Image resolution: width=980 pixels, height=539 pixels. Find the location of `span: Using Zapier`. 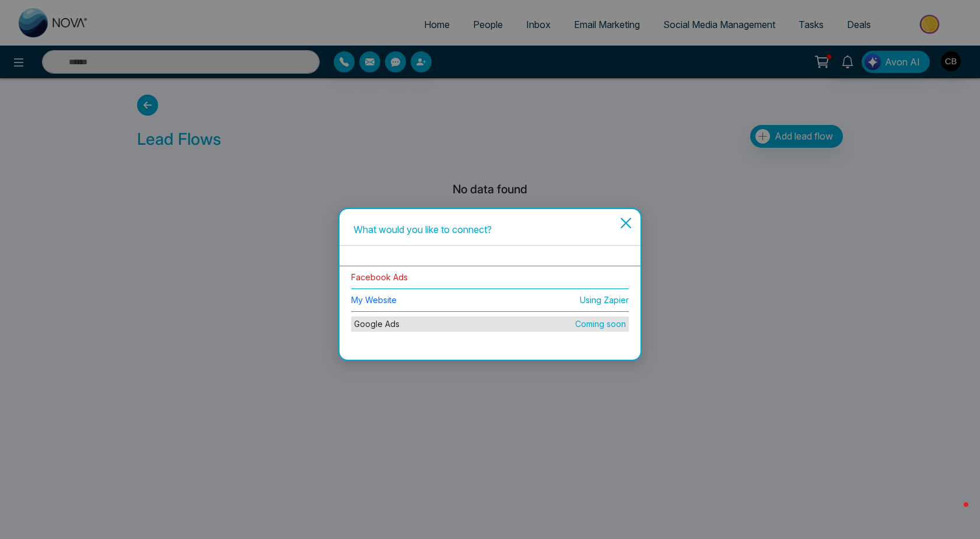

span: Using Zapier is located at coordinates (605, 300).